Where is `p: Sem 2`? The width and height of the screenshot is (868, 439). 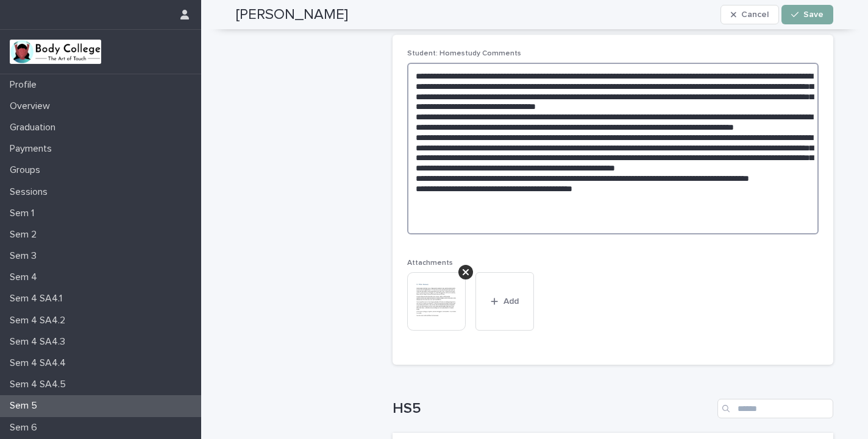
p: Sem 2 is located at coordinates (26, 235).